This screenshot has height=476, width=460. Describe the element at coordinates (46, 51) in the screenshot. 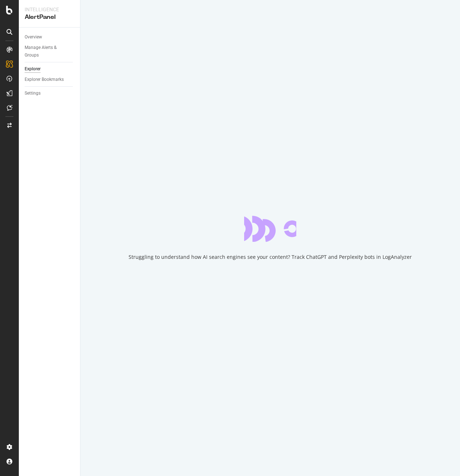

I see `div: Manage Alerts & Groups` at that location.